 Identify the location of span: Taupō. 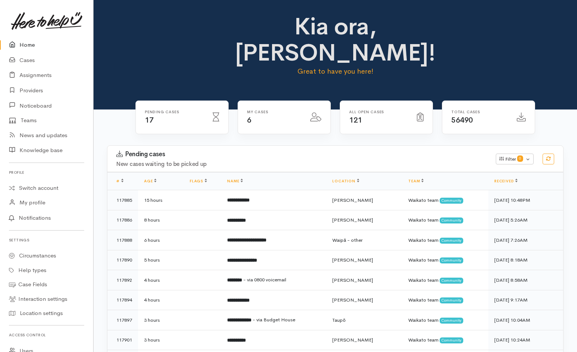
(339, 320).